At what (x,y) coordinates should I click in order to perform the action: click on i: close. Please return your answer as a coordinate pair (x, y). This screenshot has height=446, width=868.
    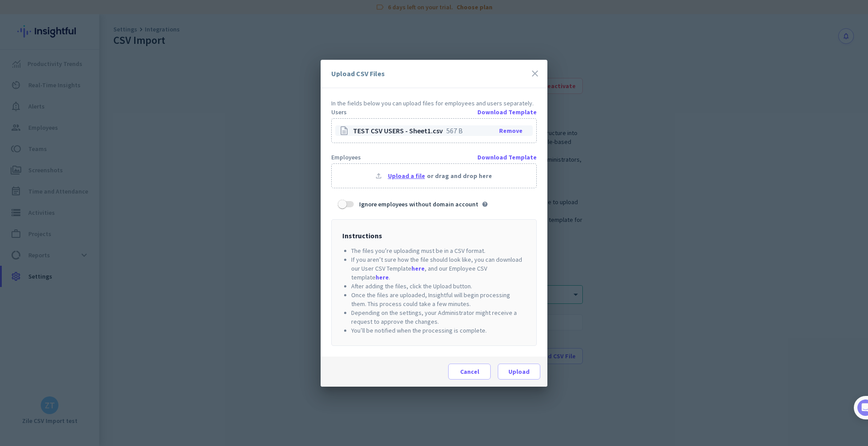
    Looking at the image, I should click on (535, 73).